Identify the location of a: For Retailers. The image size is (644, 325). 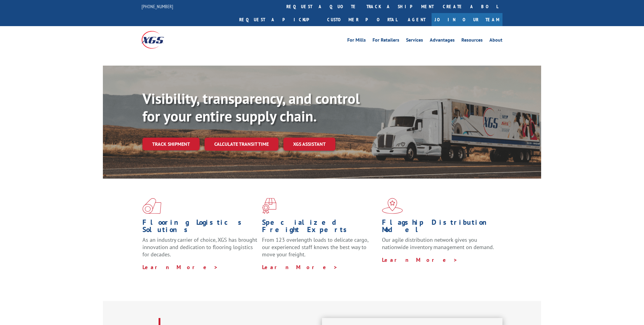
(386, 41).